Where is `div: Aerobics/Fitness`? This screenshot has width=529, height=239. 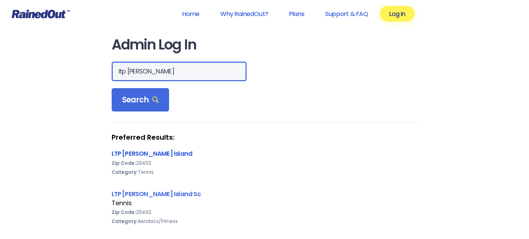
div: Aerobics/Fitness is located at coordinates (265, 221).